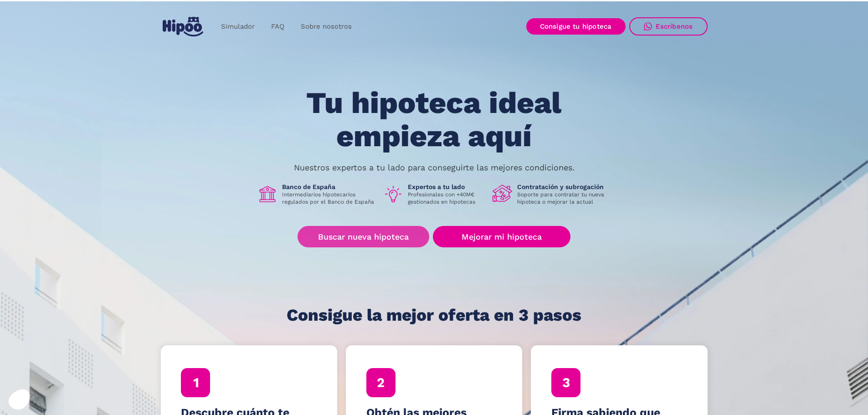 This screenshot has height=415, width=868. I want to click on h1: Expertos a tu lado, so click(447, 187).